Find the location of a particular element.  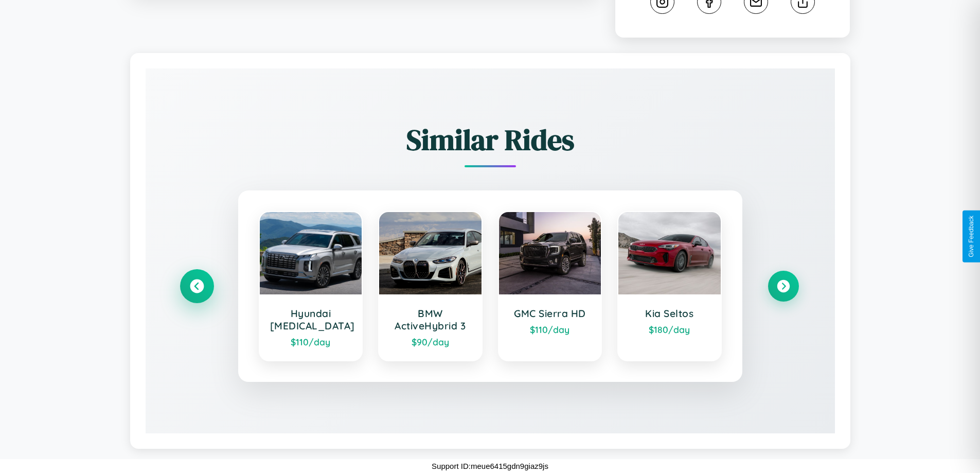

div: $ 180 /day is located at coordinates (669, 330).